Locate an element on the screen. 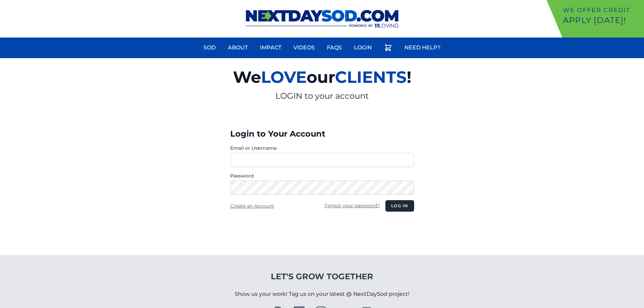 This screenshot has width=644, height=308. a: Sod is located at coordinates (209, 47).